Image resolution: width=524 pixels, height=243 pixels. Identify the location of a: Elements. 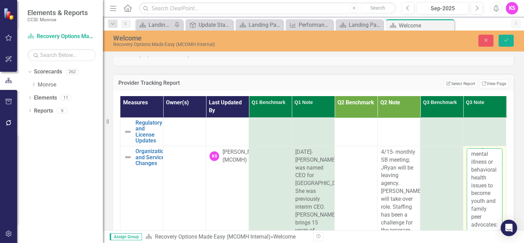
(45, 98).